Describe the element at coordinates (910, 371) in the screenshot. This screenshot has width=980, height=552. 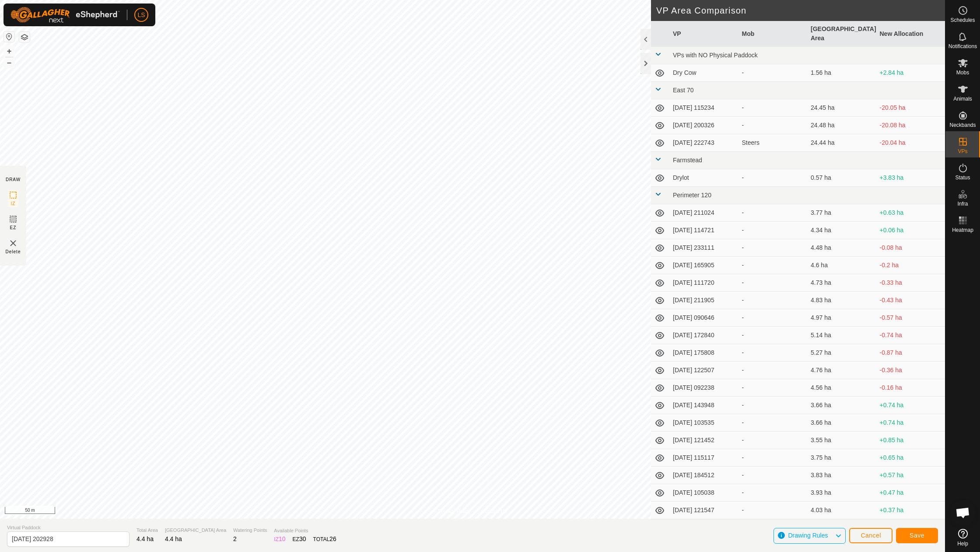
I see `td: -0.36 ha` at that location.